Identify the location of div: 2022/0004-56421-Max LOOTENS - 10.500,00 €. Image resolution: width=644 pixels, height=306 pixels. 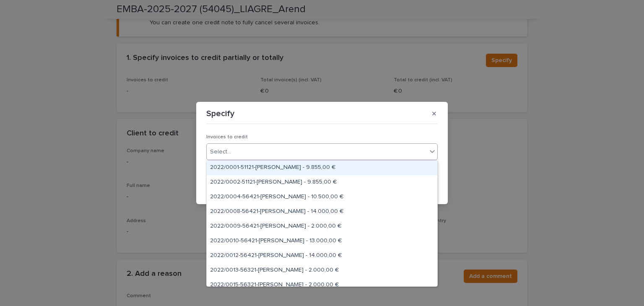
(322, 197).